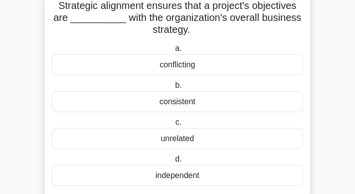  What do you see at coordinates (178, 176) in the screenshot?
I see `div: independent` at bounding box center [178, 176].